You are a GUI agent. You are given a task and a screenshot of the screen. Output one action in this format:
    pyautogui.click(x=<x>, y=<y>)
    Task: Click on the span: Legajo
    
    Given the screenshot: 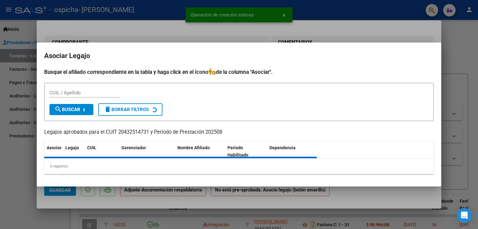 What is the action you would take?
    pyautogui.click(x=72, y=148)
    